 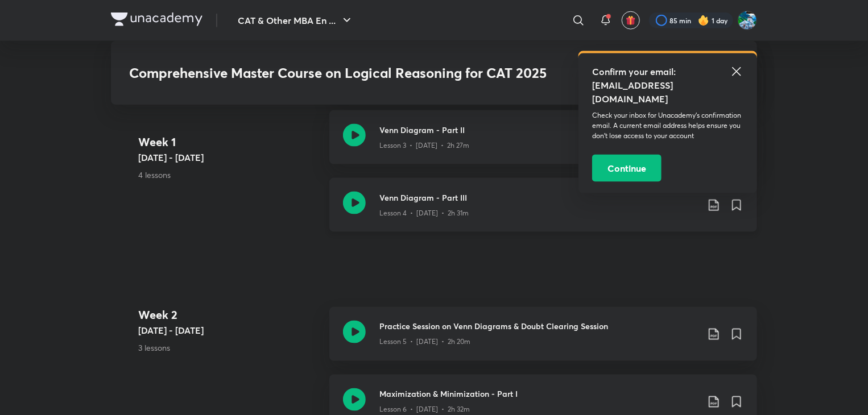 What do you see at coordinates (631, 20) in the screenshot?
I see `img: avatar` at bounding box center [631, 20].